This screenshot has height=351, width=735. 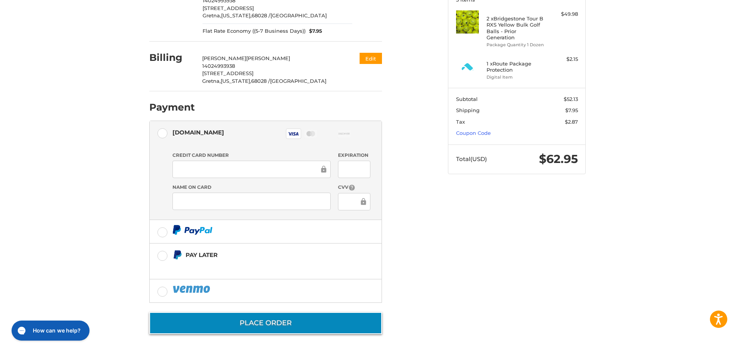 What do you see at coordinates (218, 66) in the screenshot?
I see `span: 14024993938` at bounding box center [218, 66].